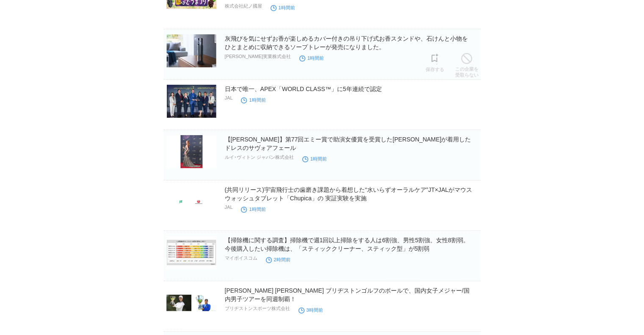 This screenshot has width=644, height=335. Describe the element at coordinates (191, 152) in the screenshot. I see `img: 【ルイ·ヴィトン】第77回エミー賞で助演女優賞を受賞したハンナ·エインビンデルが着用したドレスのサヴォアフェール` at that location.